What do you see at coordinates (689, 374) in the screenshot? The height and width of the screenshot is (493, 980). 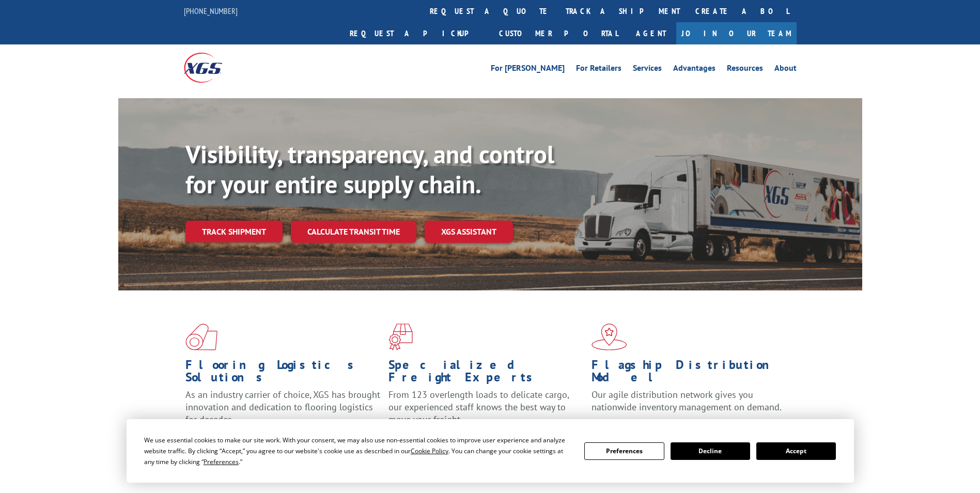 I see `h1: Flagship Distribution Model` at bounding box center [689, 374].